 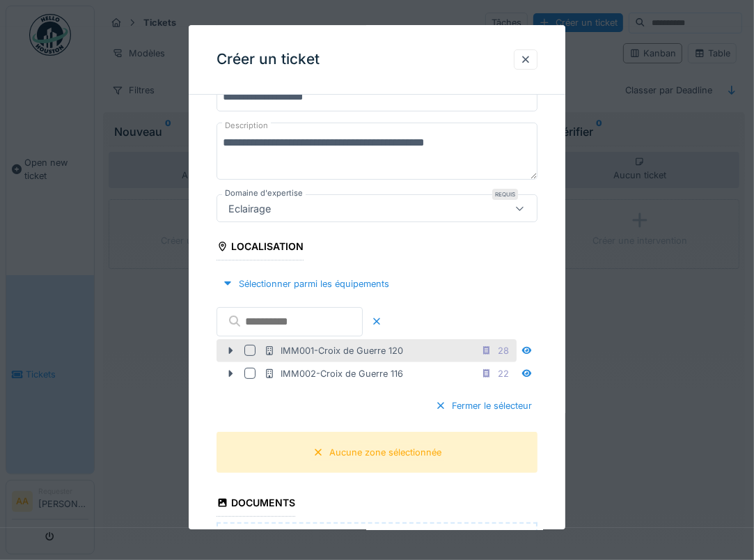 I want to click on div: IMM002-Croix de Guerre 116, so click(x=334, y=373).